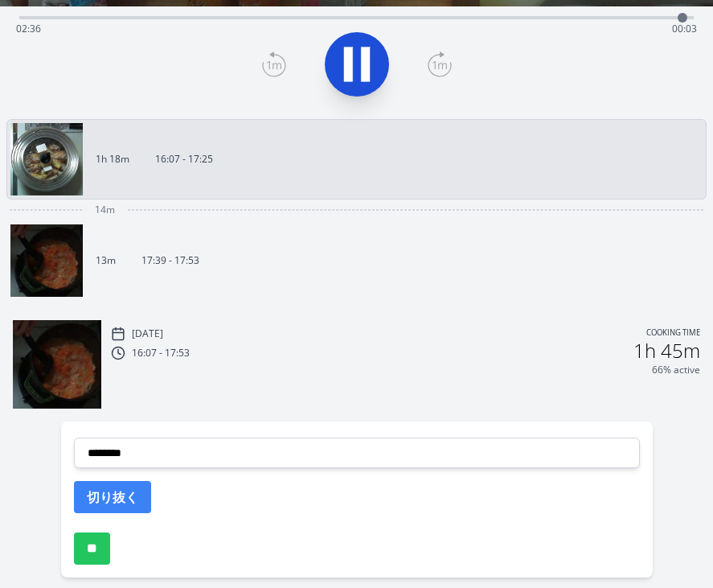 The image size is (713, 588). Describe the element at coordinates (105, 210) in the screenshot. I see `span: 14m` at that location.